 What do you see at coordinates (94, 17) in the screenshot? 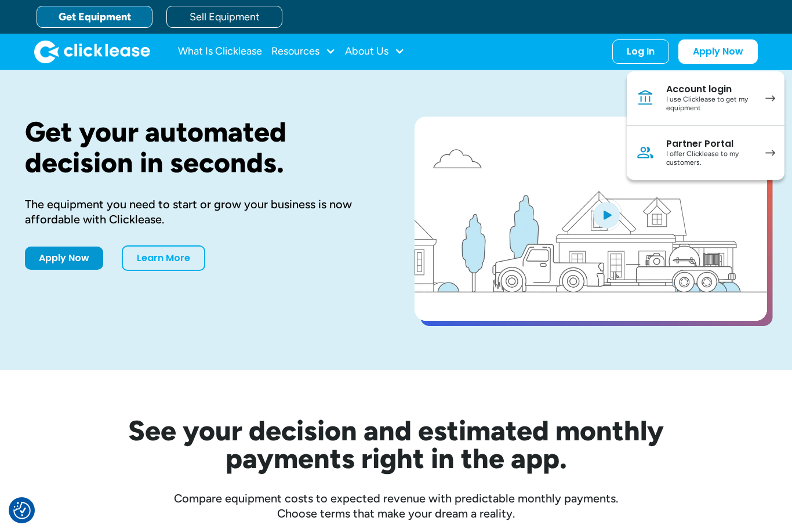
I see `a: Get Equipment` at bounding box center [94, 17].